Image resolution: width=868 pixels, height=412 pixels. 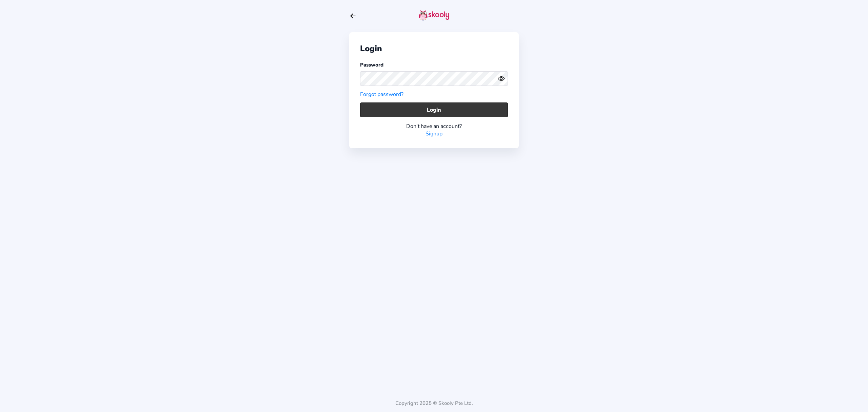 What do you see at coordinates (434, 134) in the screenshot?
I see `a: Signup` at bounding box center [434, 134].